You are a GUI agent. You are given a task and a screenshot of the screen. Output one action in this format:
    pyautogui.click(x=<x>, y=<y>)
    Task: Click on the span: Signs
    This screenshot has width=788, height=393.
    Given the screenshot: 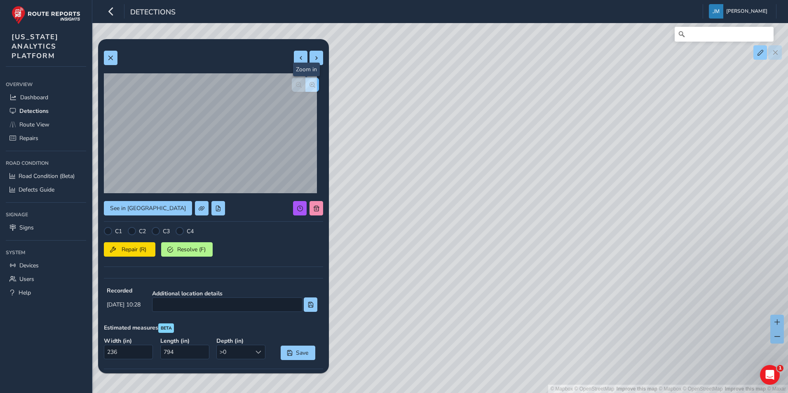 What is the action you would take?
    pyautogui.click(x=26, y=227)
    